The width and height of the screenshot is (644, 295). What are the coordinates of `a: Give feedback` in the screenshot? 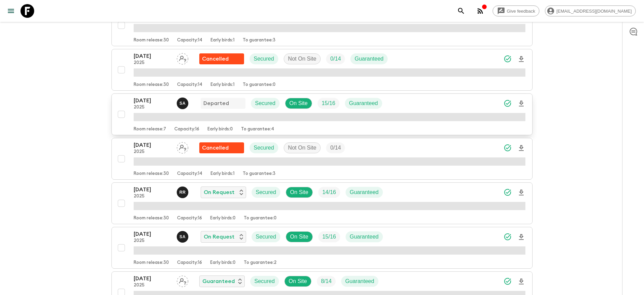 It's located at (516, 11).